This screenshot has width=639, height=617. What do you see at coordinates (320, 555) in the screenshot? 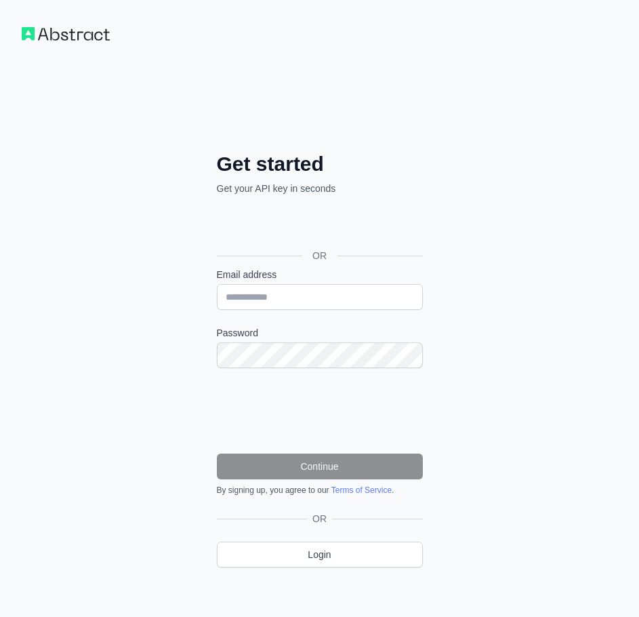
I see `a: Login` at bounding box center [320, 555].